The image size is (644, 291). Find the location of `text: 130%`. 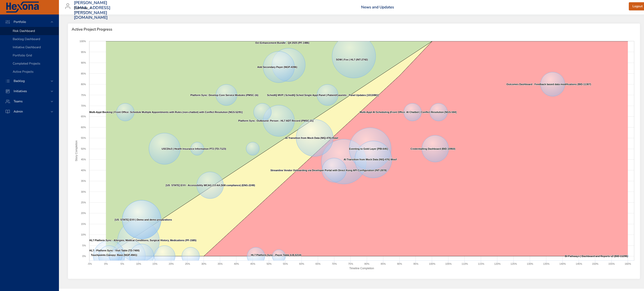

text: 130% is located at coordinates (530, 264).